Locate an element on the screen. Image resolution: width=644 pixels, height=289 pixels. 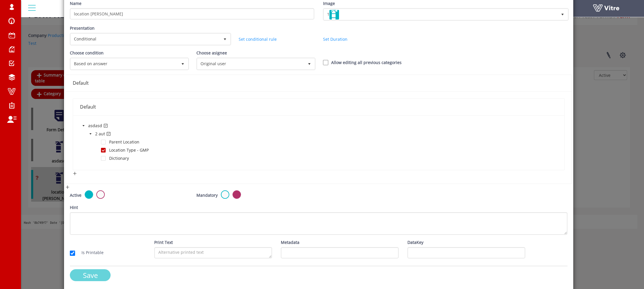
span: 2 aut is located at coordinates (104, 134).